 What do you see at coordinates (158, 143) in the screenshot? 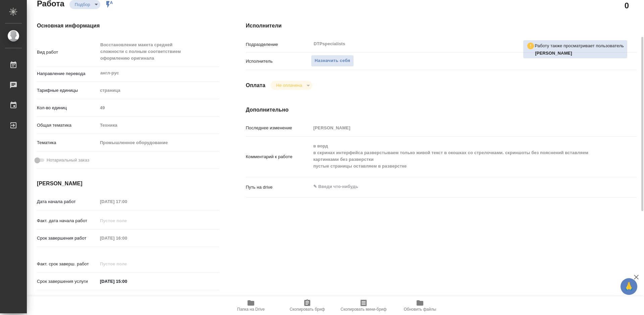
I see `div: Промышленное оборудование` at bounding box center [158, 143].